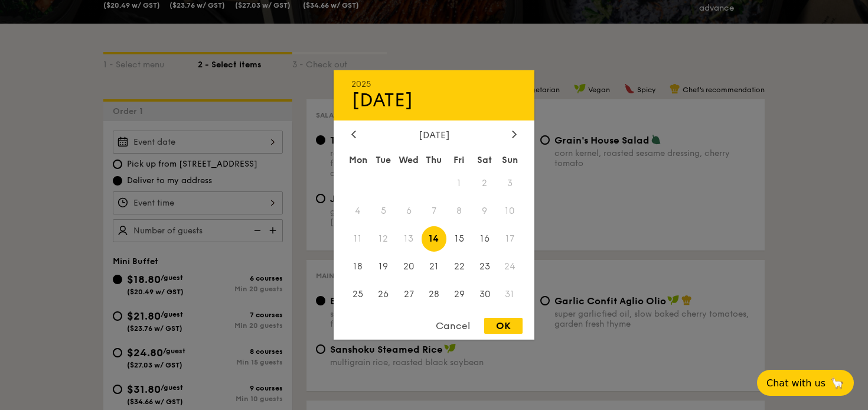  What do you see at coordinates (434, 293) in the screenshot?
I see `span: 28` at bounding box center [434, 293].